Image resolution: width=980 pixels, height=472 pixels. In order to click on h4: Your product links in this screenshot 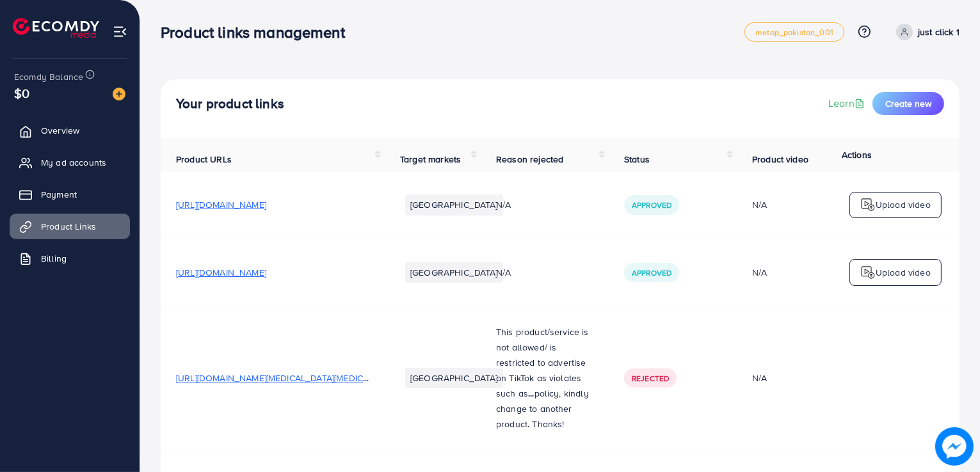, I will do `click(230, 104)`.